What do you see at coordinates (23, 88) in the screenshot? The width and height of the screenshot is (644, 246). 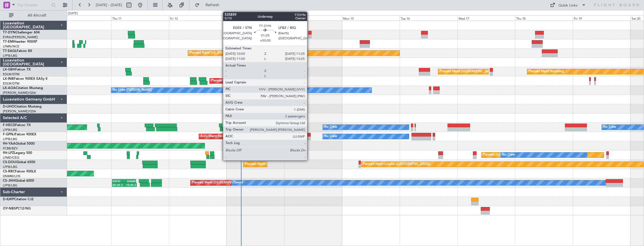 I see `a: LX-AOACitation Mustang` at bounding box center [23, 88].